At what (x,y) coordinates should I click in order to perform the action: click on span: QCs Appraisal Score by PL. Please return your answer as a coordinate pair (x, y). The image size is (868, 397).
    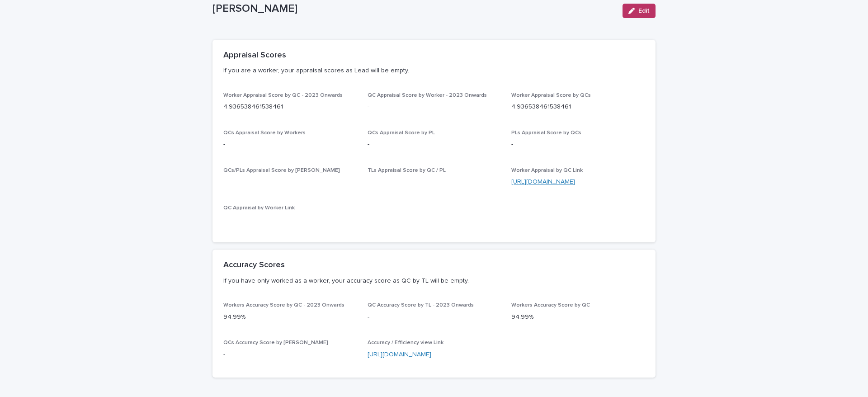
    Looking at the image, I should click on (401, 133).